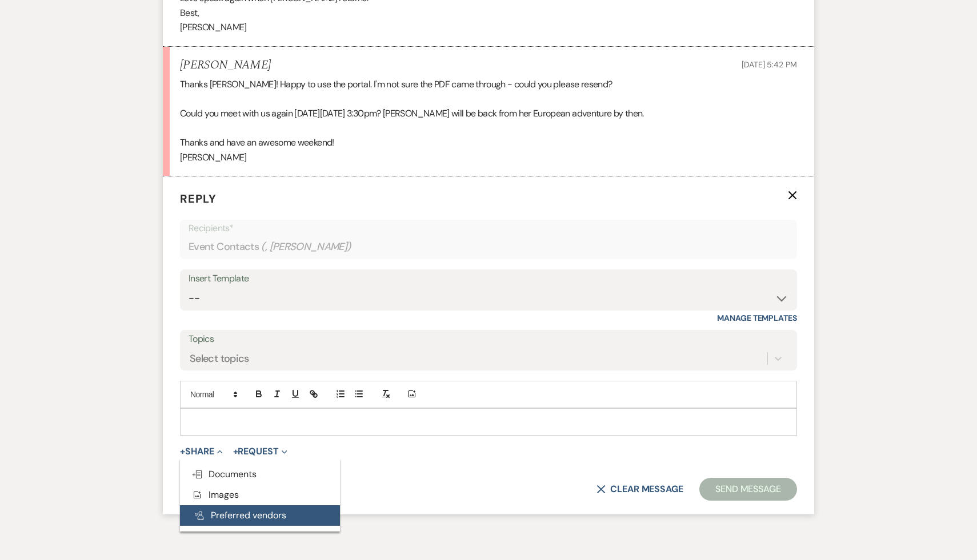  I want to click on div: Insert Template, so click(488, 279).